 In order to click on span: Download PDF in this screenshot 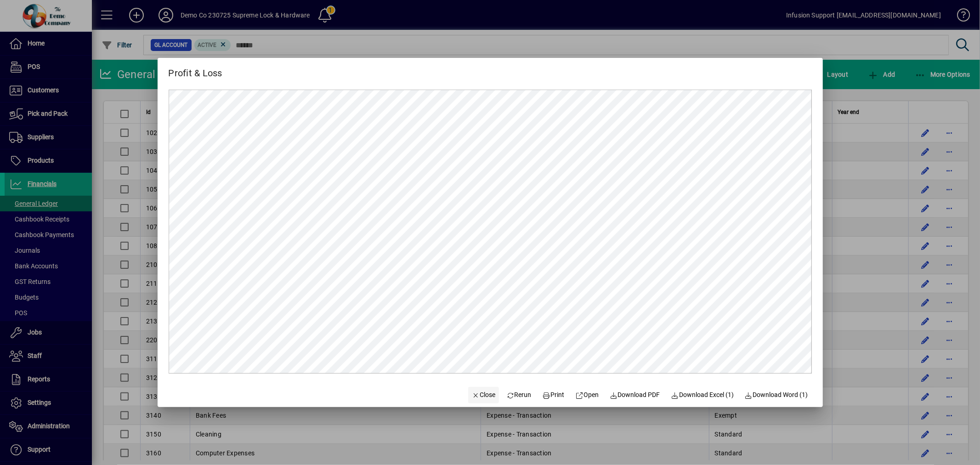, I will do `click(635, 395)`.